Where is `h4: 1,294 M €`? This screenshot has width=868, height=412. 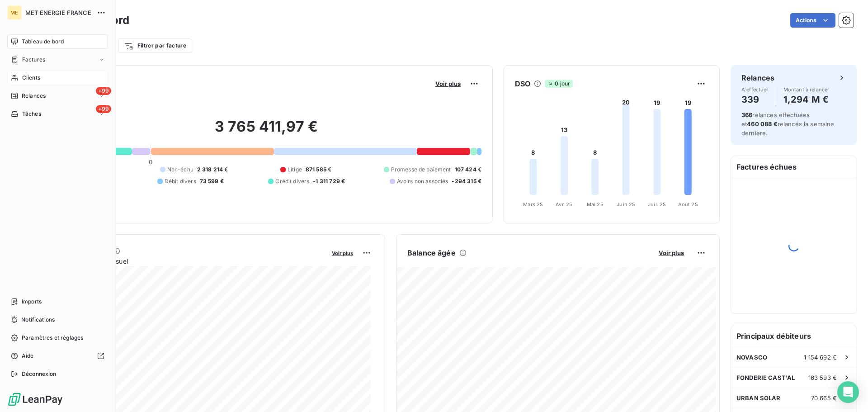
h4: 1,294 M € is located at coordinates (806, 100).